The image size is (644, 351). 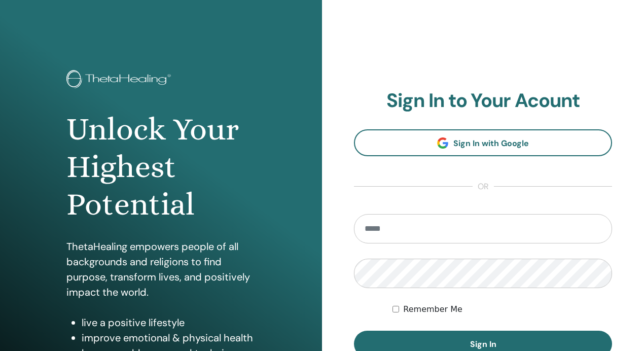 I want to click on span: Sign In, so click(x=483, y=344).